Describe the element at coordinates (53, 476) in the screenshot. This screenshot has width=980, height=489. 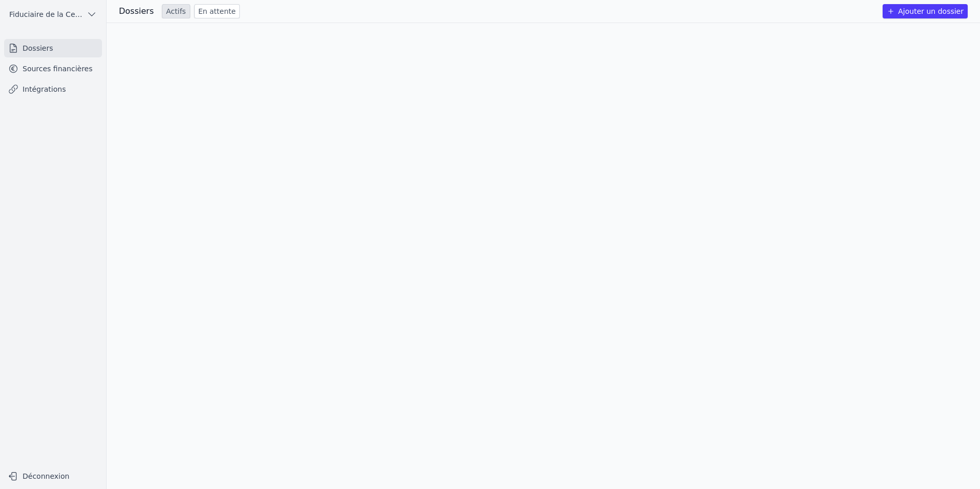
I see `button: Déconnexion` at that location.